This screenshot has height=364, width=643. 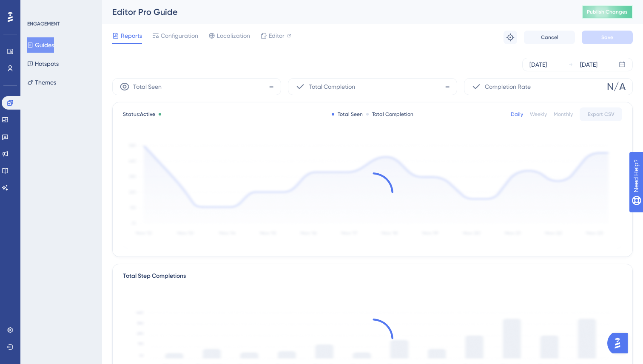 I want to click on span: Total Completion, so click(x=332, y=87).